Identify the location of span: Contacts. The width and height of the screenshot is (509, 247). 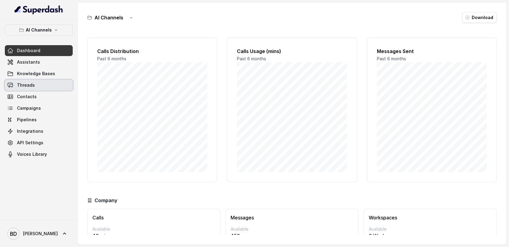
(27, 97).